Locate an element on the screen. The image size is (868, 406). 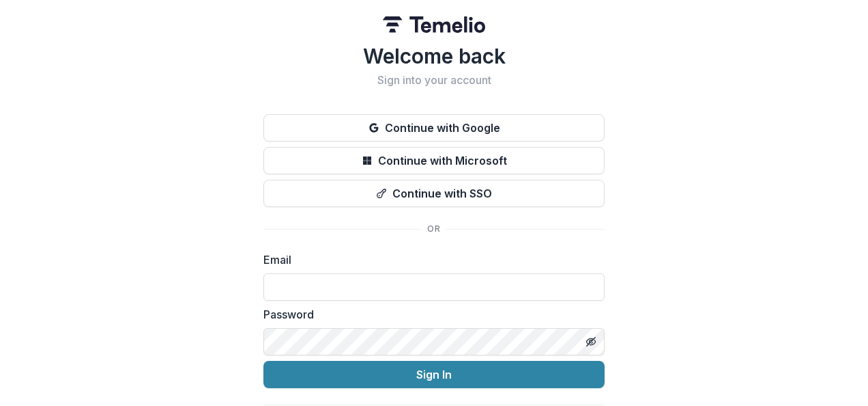
label: Email is located at coordinates (430, 259).